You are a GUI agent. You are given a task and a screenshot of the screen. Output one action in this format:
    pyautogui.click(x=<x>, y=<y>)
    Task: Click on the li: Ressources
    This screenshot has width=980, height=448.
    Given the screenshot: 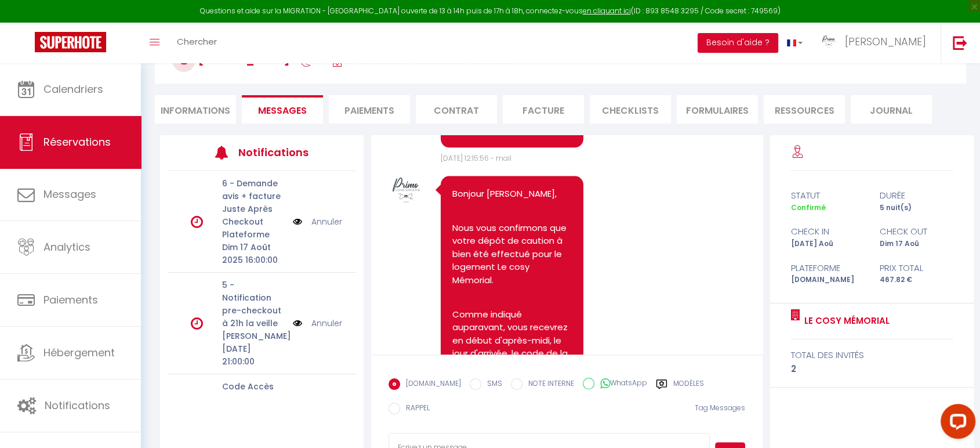 What is the action you would take?
    pyautogui.click(x=804, y=109)
    